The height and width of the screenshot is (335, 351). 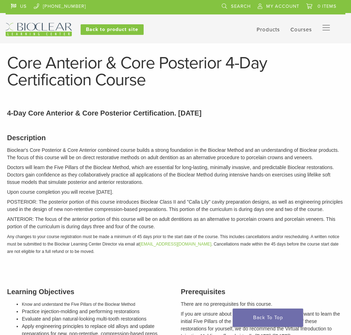 What do you see at coordinates (327, 6) in the screenshot?
I see `span: 0 items` at bounding box center [327, 6].